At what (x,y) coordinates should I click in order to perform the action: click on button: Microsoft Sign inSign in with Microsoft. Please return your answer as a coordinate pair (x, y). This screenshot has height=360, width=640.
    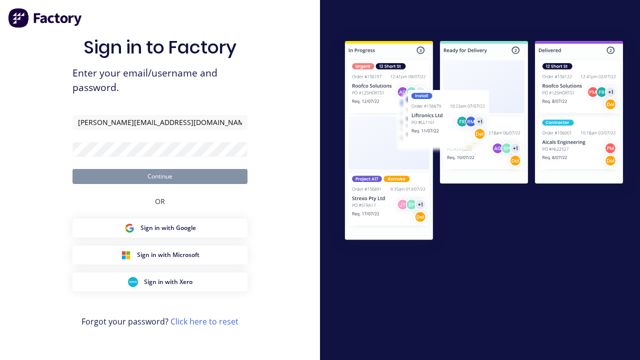
    Looking at the image, I should click on (160, 255).